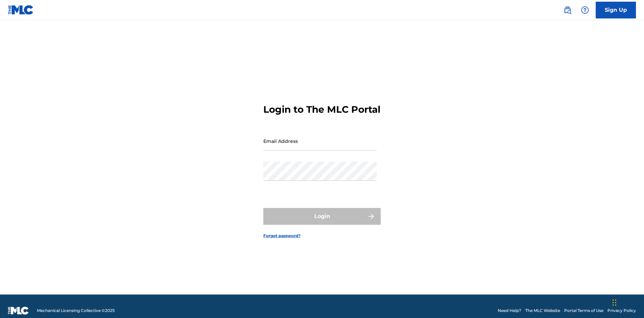  I want to click on a: Forgot password?, so click(282, 236).